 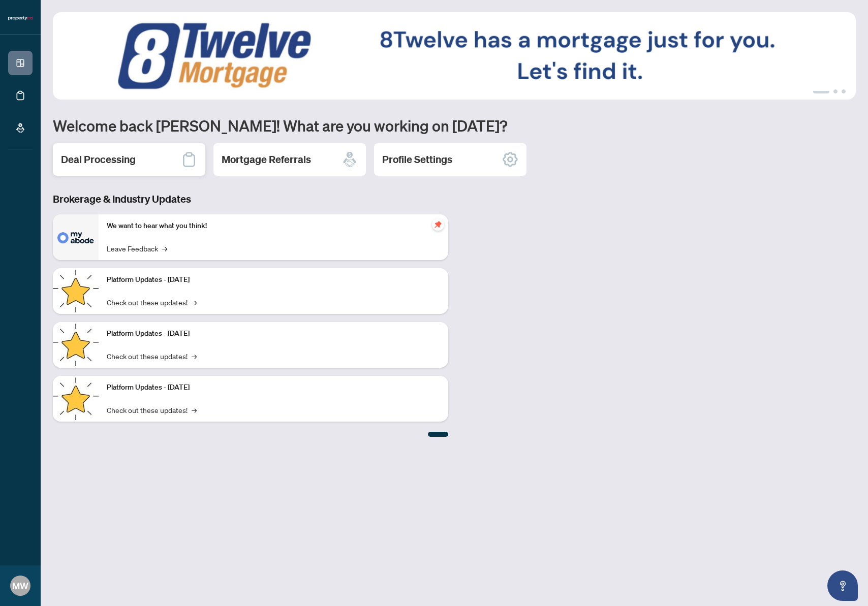 What do you see at coordinates (21, 19) in the screenshot?
I see `img: logo` at bounding box center [21, 19].